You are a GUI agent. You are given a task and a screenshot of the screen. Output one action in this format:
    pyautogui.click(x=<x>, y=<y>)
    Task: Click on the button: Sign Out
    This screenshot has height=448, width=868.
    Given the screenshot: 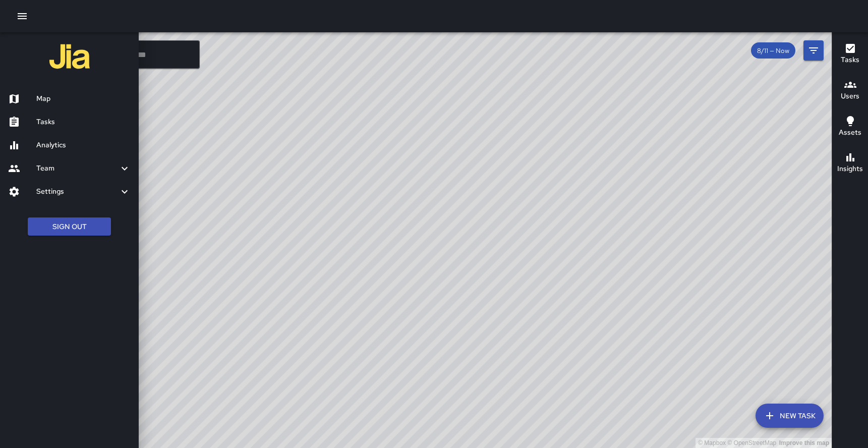 What is the action you would take?
    pyautogui.click(x=69, y=226)
    